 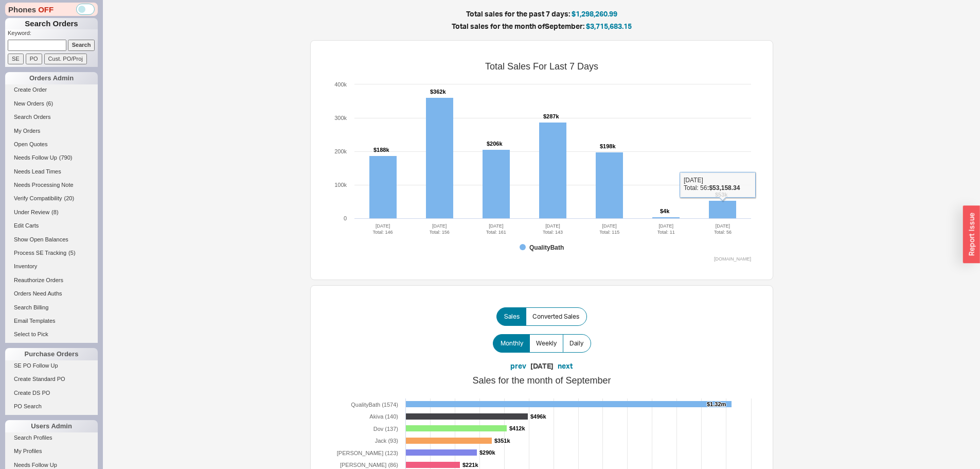 What do you see at coordinates (51, 144) in the screenshot?
I see `a: Open Quotes` at bounding box center [51, 144].